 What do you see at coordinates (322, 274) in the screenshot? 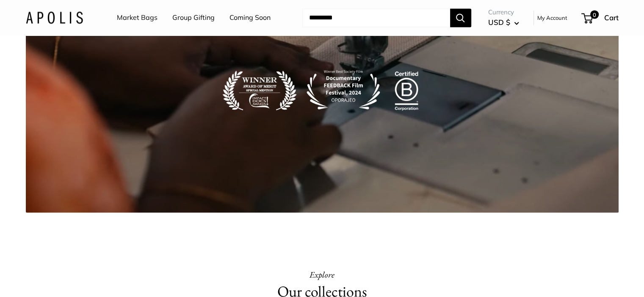
I see `h3: Explore` at bounding box center [322, 274].